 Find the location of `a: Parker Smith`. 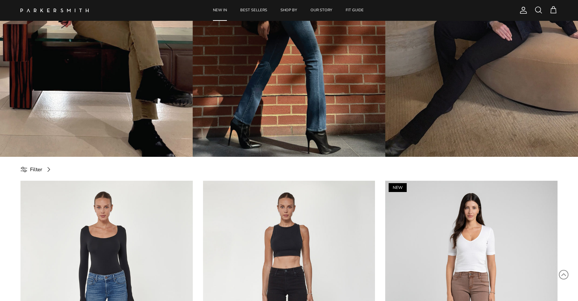

a: Parker Smith is located at coordinates (55, 10).